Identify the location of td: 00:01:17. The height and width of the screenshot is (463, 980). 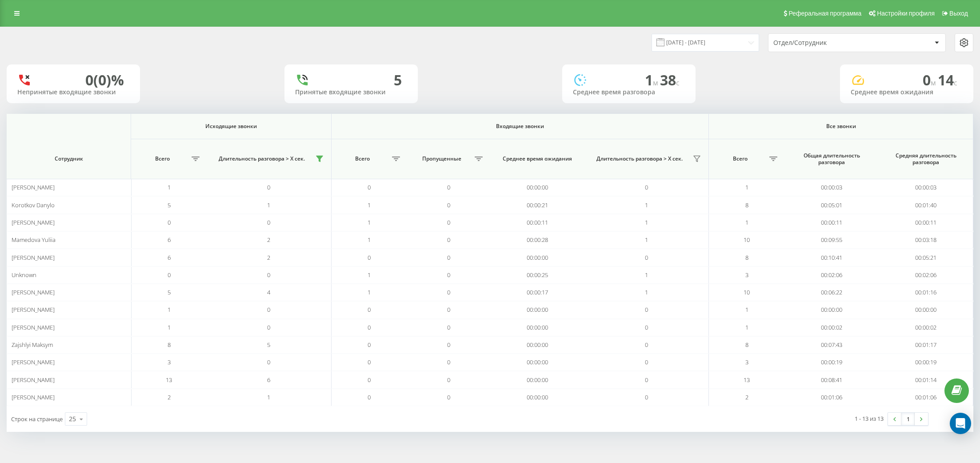
(926, 344).